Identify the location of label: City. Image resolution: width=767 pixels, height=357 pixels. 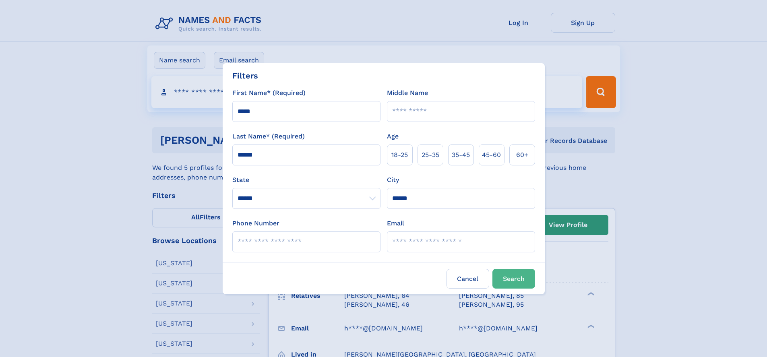
(393, 180).